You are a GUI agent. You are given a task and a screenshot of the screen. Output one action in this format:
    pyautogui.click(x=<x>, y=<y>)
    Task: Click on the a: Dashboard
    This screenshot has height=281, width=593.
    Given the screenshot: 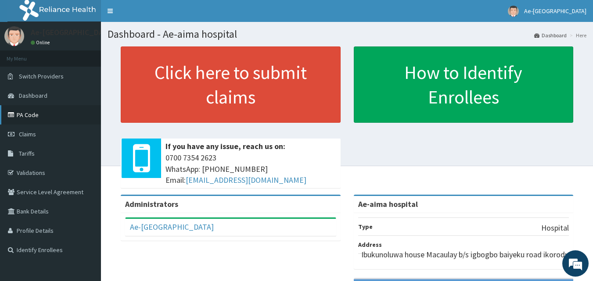 What is the action you would take?
    pyautogui.click(x=550, y=35)
    